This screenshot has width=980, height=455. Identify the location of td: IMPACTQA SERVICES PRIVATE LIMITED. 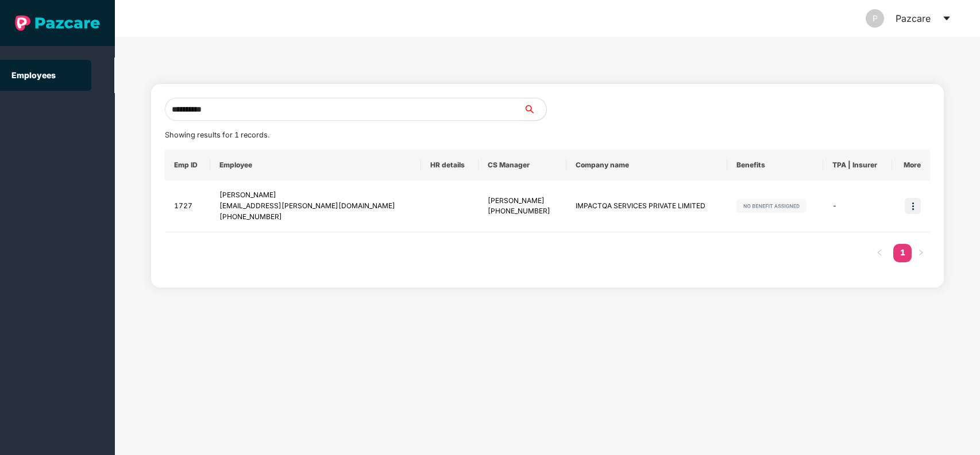
(647, 207).